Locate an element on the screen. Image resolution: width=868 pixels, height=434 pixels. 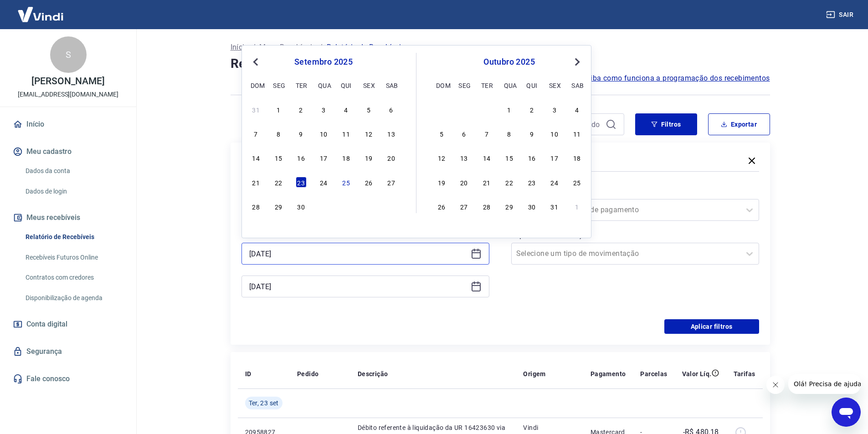
div: Choose sexta-feira, 5 de setembro de 2025 is located at coordinates (369, 110).